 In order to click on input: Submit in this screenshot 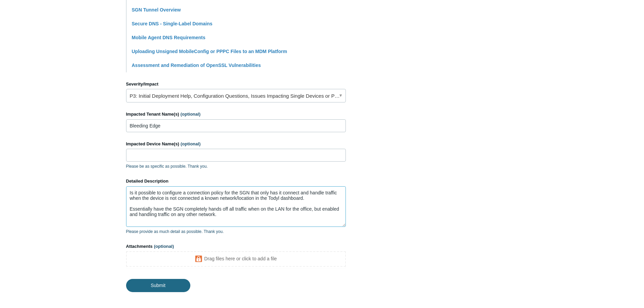, I will do `click(158, 285)`.